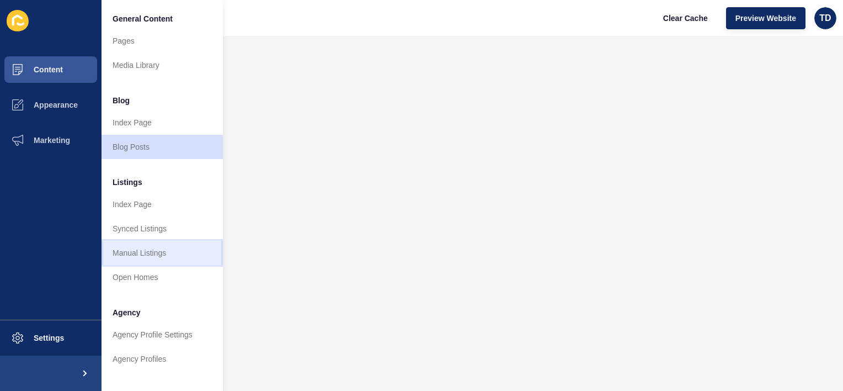  Describe the element at coordinates (121, 100) in the screenshot. I see `span: Blog` at that location.